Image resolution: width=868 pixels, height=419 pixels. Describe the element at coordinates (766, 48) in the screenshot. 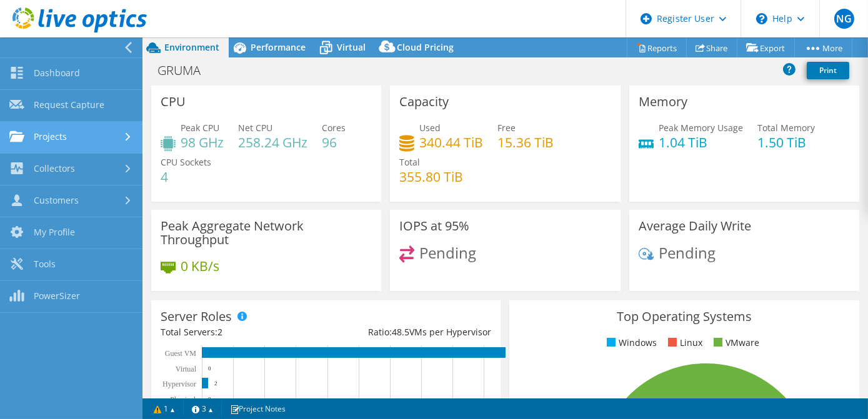

I see `a: Export` at that location.